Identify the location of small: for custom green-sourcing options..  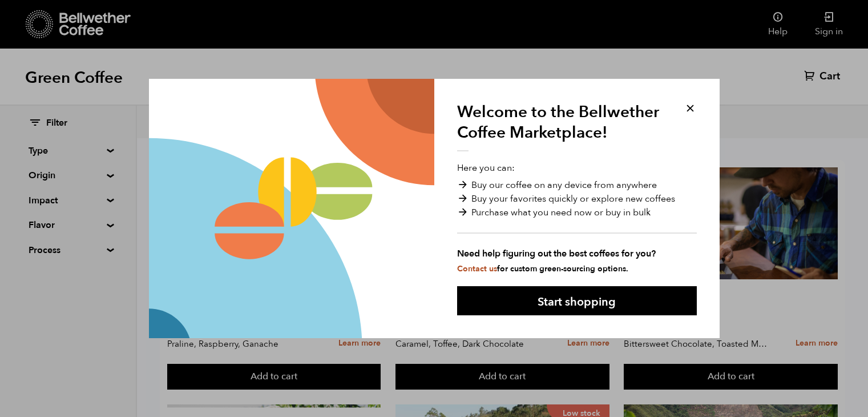
(543, 269).